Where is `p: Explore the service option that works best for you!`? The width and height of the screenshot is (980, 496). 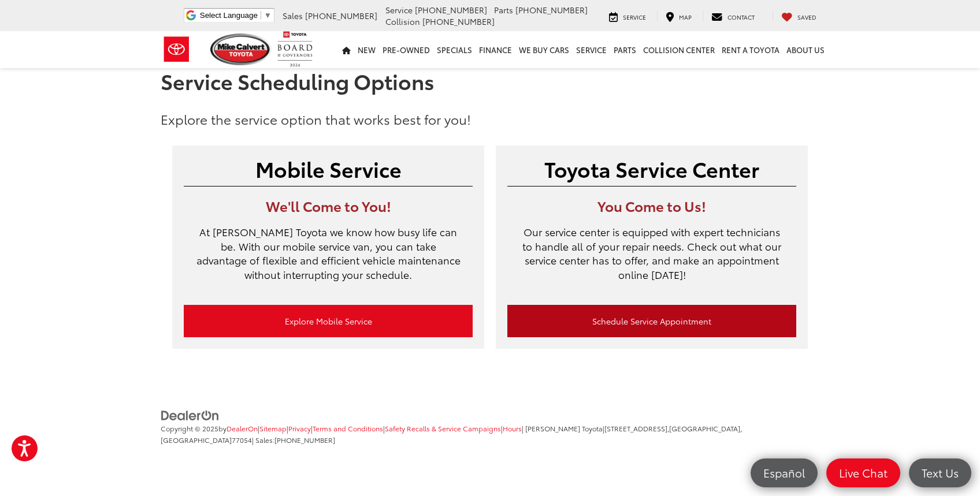
p: Explore the service option that works best for you! is located at coordinates (490, 119).